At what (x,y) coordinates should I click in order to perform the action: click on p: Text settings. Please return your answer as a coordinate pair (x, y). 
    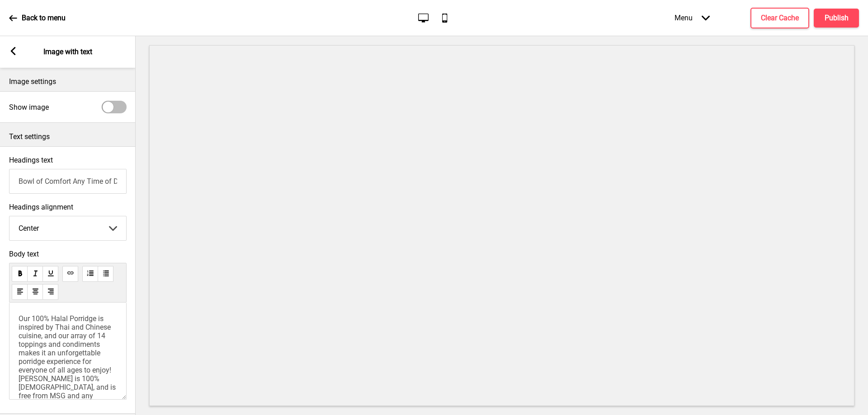
    Looking at the image, I should click on (68, 137).